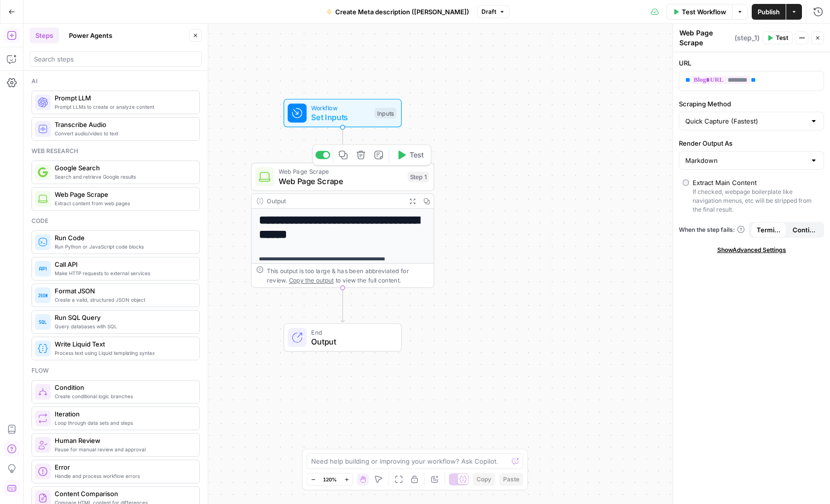  Describe the element at coordinates (342, 337) in the screenshot. I see `div: EndOutput` at that location.